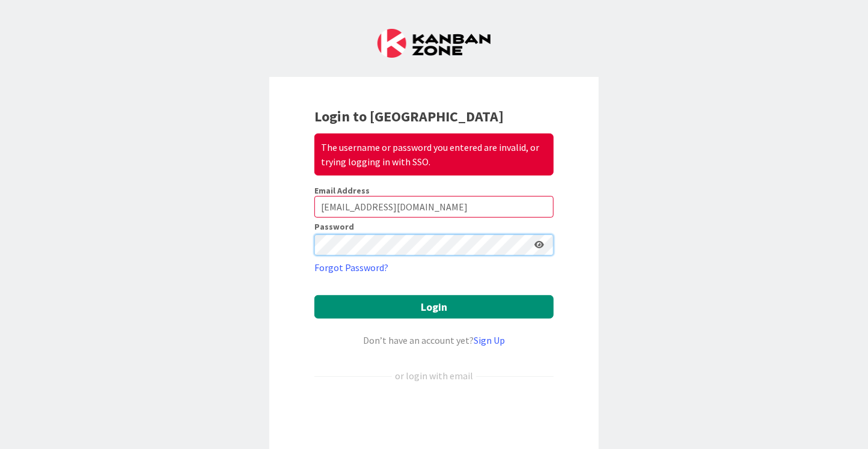  What do you see at coordinates (334, 226) in the screenshot?
I see `label: Password` at bounding box center [334, 226].